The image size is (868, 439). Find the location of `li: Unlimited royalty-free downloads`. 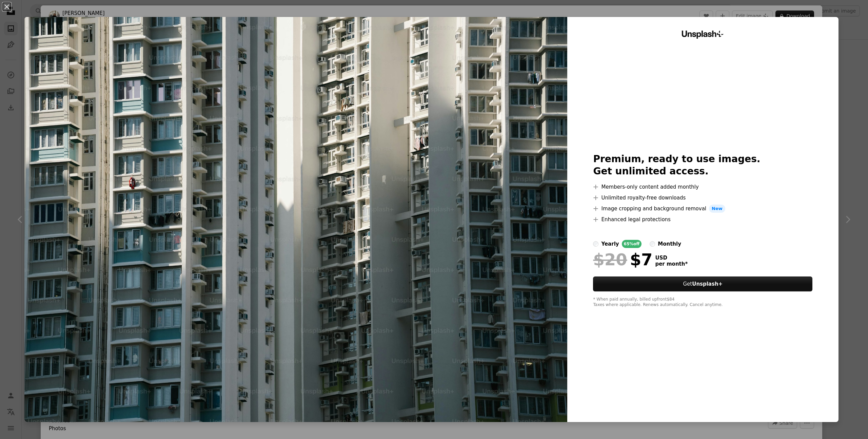

li: Unlimited royalty-free downloads is located at coordinates (703, 198).